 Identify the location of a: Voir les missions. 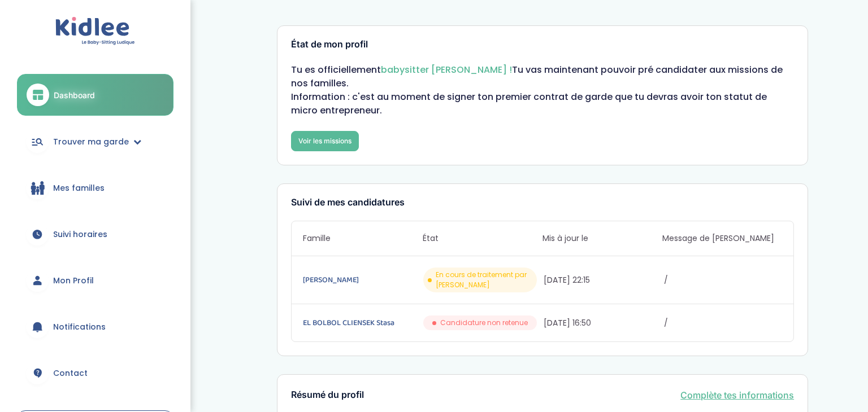
(325, 141).